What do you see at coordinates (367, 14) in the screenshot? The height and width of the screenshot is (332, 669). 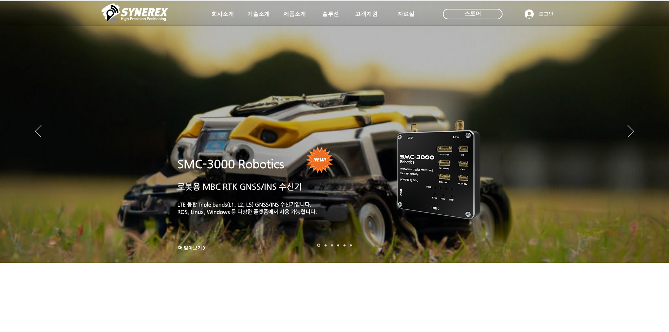 I see `a: 고객지원` at bounding box center [367, 14].